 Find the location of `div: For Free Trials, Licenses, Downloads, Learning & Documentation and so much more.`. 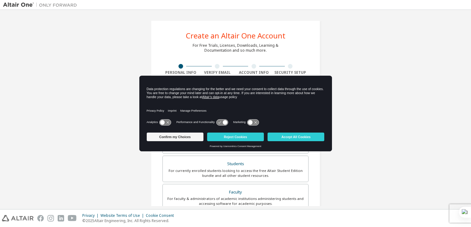

div: For Free Trials, Licenses, Downloads, Learning & Documentation and so much more. is located at coordinates (235, 48).